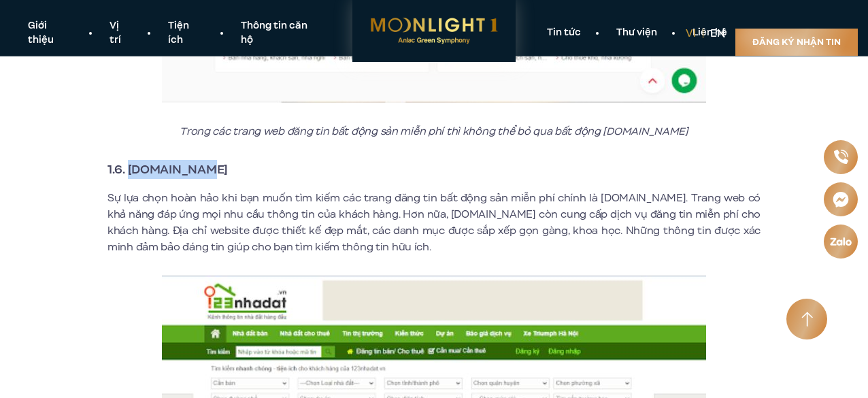 The image size is (868, 398). What do you see at coordinates (807, 319) in the screenshot?
I see `img: Arrow icon` at bounding box center [807, 319].